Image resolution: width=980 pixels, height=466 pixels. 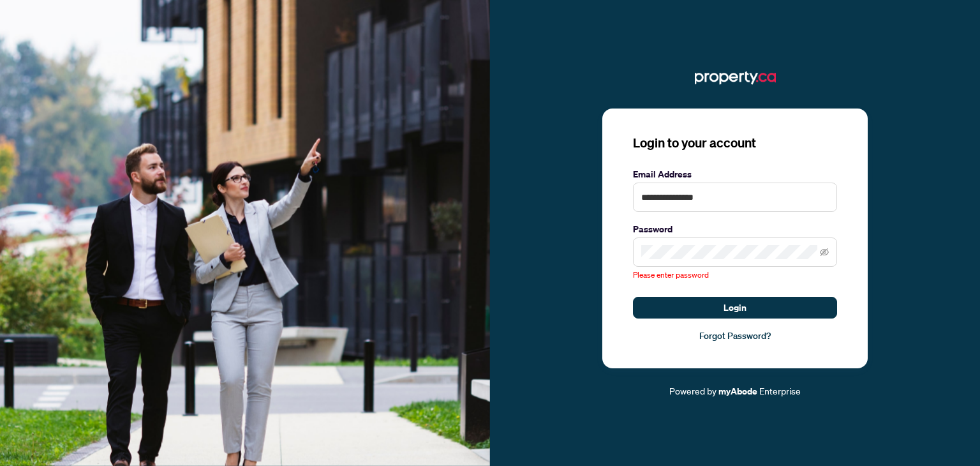 I want to click on span: Login, so click(x=735, y=308).